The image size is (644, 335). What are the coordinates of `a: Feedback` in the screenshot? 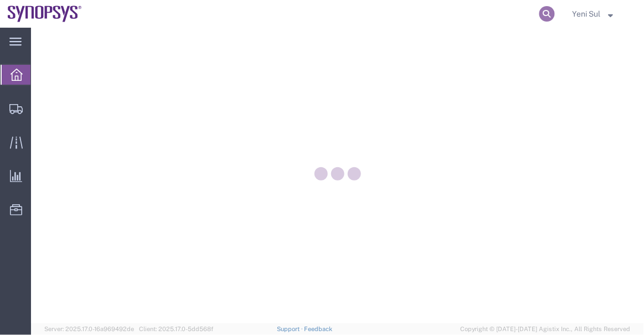 It's located at (318, 329).